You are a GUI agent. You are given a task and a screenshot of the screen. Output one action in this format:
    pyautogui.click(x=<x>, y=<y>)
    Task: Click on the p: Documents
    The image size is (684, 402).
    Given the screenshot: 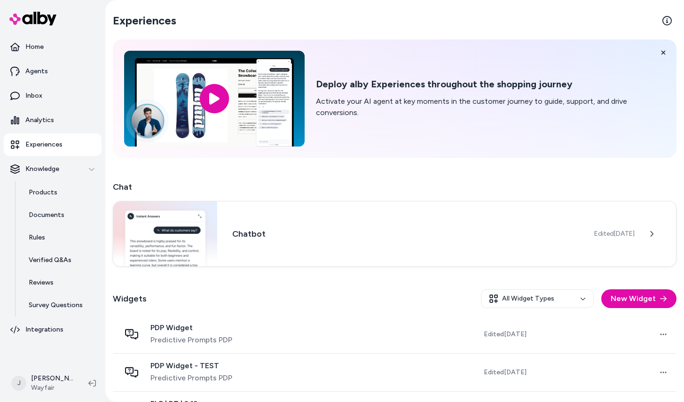 What is the action you would take?
    pyautogui.click(x=47, y=215)
    